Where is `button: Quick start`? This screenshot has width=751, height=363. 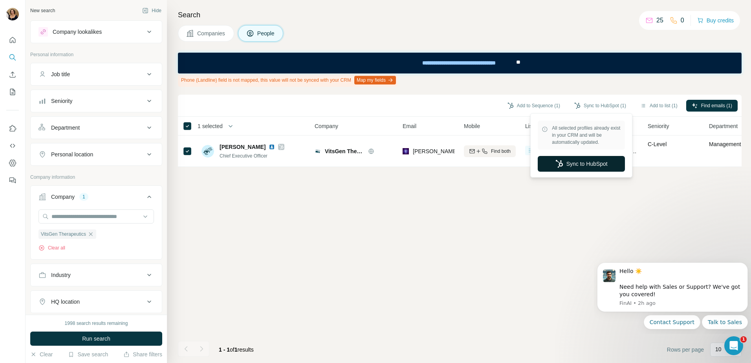 button: Quick start is located at coordinates (13, 40).